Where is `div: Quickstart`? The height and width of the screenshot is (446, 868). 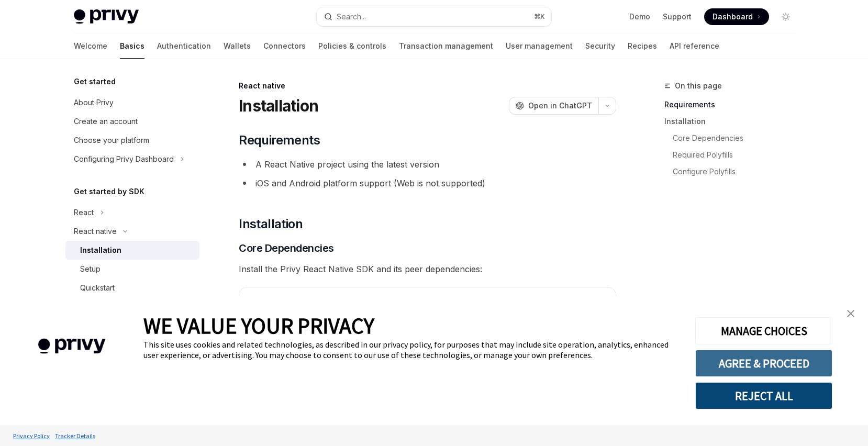
div: Quickstart is located at coordinates (97, 288).